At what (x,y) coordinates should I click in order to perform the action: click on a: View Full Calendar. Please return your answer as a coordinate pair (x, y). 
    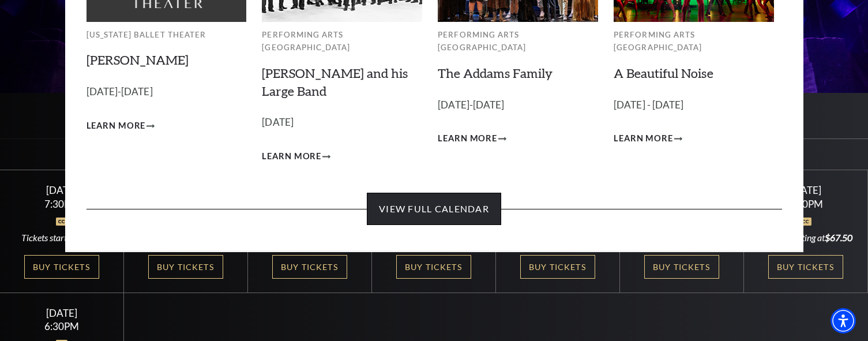
    Looking at the image, I should click on (434, 209).